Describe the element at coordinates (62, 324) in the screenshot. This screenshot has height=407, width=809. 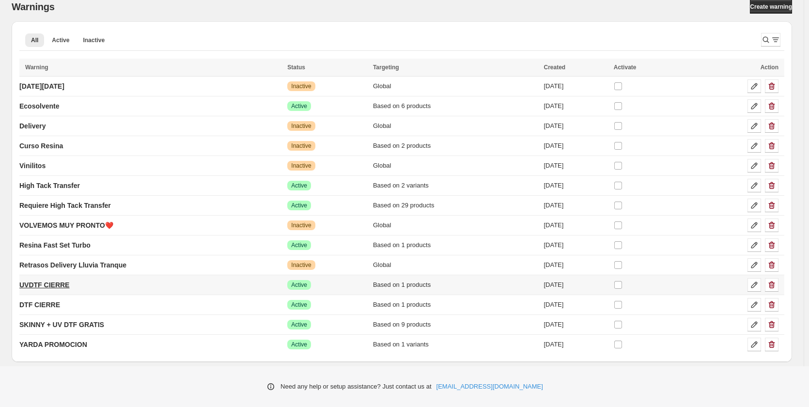
I see `a: SKINNY + UV DTF GRATIS` at that location.